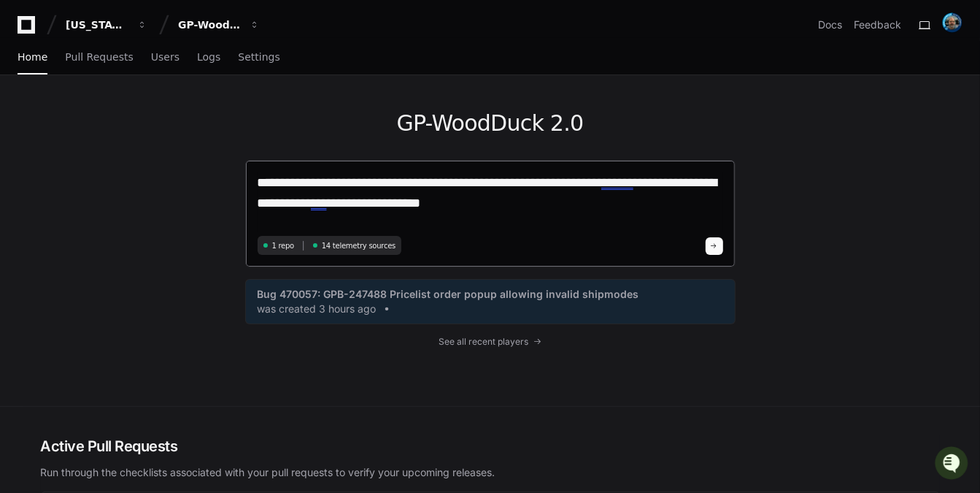  What do you see at coordinates (208, 57) in the screenshot?
I see `span: Logs` at bounding box center [208, 57].